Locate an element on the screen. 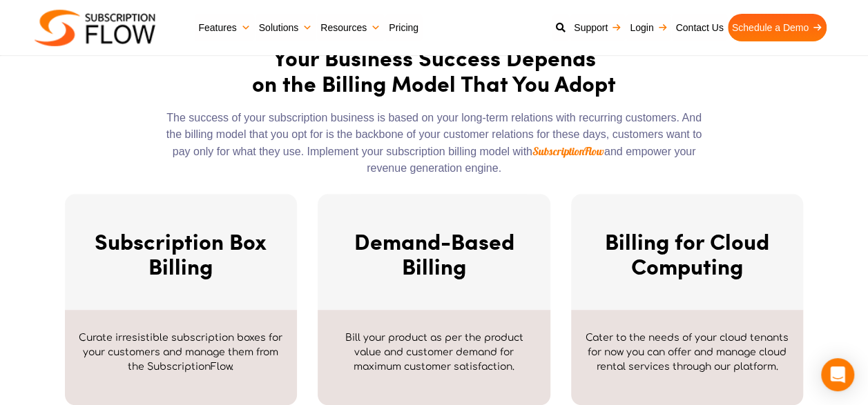 The width and height of the screenshot is (868, 405). p: Cater to the needs of your cloud tenants for now you can offer and manage cloud rental services t... is located at coordinates (687, 352).